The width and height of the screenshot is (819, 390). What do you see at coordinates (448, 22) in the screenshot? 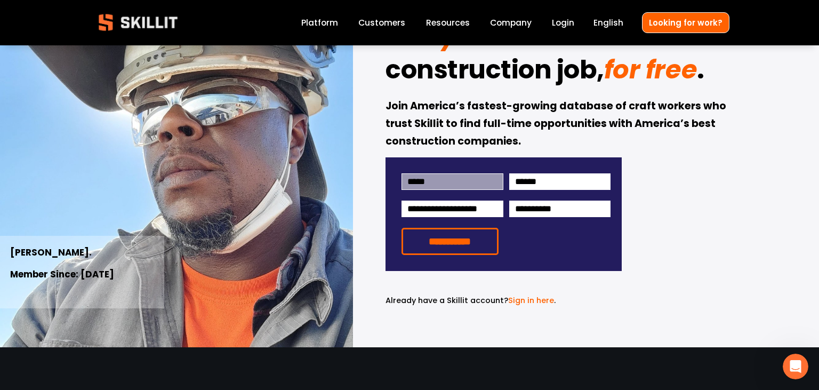
I see `a: folder dropdown` at bounding box center [448, 22].